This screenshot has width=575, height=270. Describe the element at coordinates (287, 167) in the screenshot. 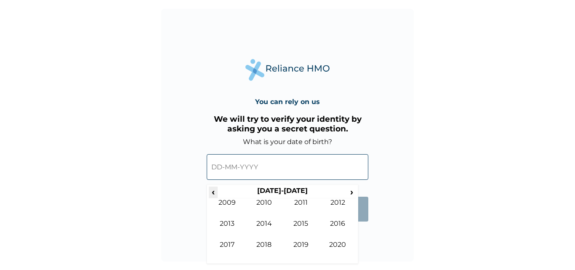

I see `input: DD-MM-YYYY` at that location.